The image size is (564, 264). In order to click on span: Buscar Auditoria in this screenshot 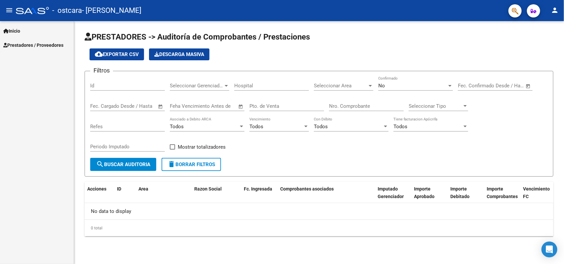, I will do `click(123, 165)`.